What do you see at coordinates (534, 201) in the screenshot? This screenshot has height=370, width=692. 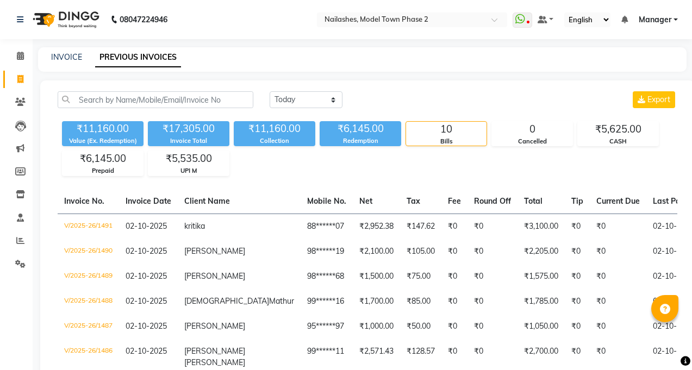 I see `span: Total` at bounding box center [534, 201].